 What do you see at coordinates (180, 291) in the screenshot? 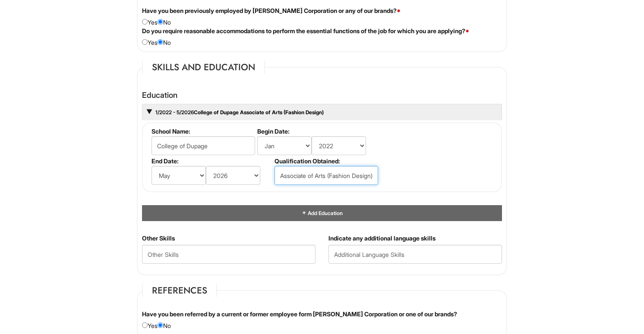
I see `legend: References` at bounding box center [180, 291].